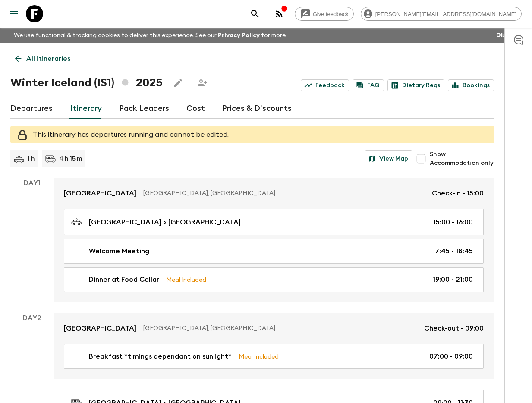 Image resolution: width=532 pixels, height=403 pixels. I want to click on p: 4 h 15 m, so click(71, 159).